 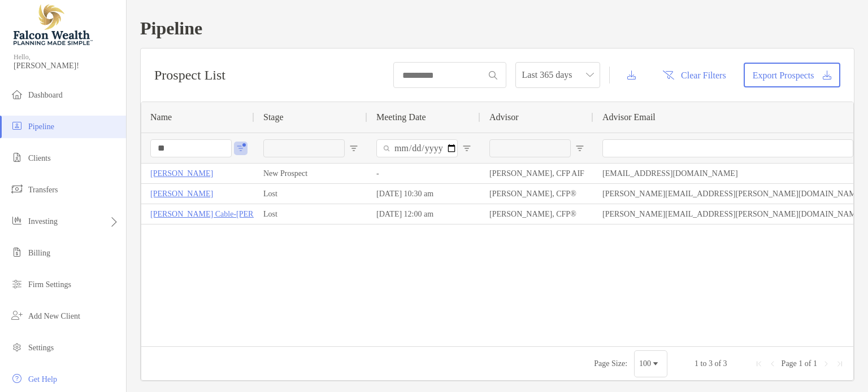 I want to click on h1: Pipeline, so click(x=497, y=28).